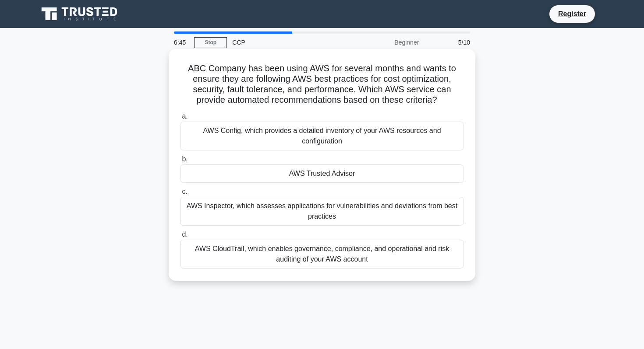  I want to click on div: Beginner, so click(385, 42).